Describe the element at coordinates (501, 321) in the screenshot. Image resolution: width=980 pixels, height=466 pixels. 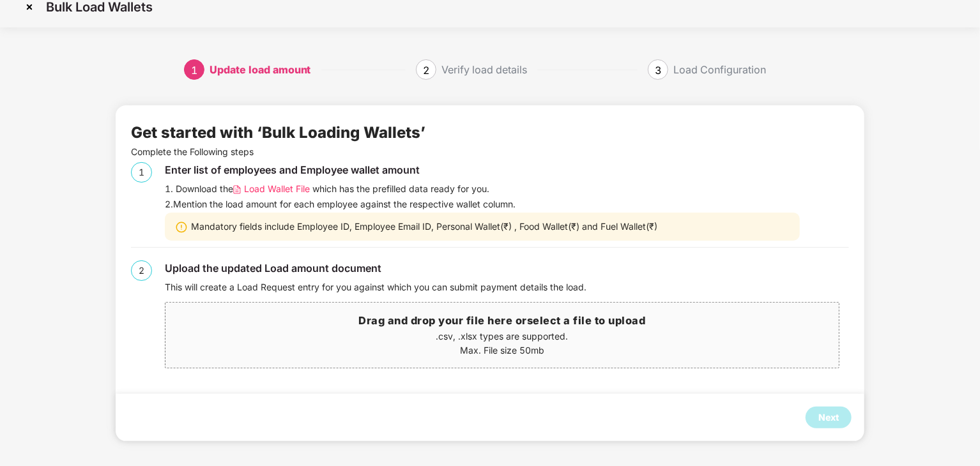
I see `h3: Drag and drop your file here or` at that location.